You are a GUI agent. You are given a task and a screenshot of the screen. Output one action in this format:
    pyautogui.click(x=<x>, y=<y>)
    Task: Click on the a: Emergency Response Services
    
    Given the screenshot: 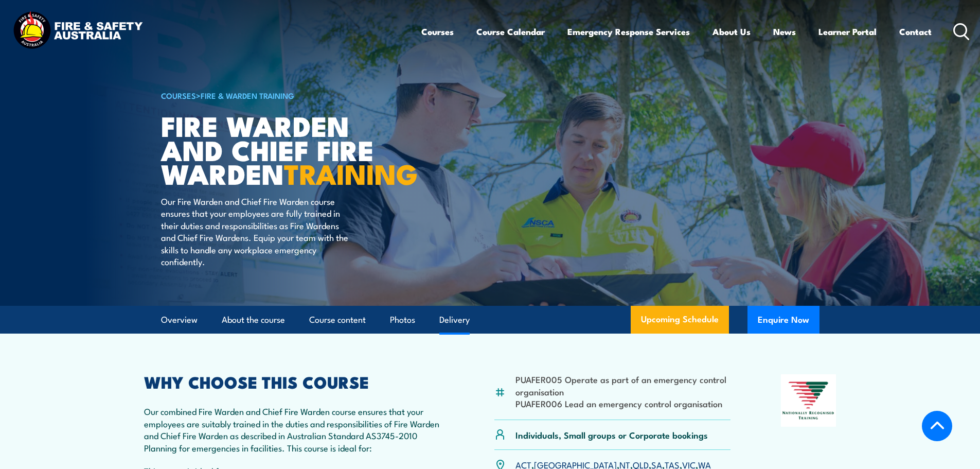 What is the action you would take?
    pyautogui.click(x=629, y=32)
    